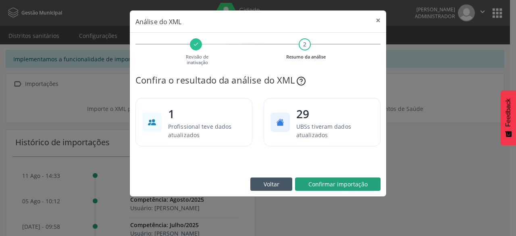 The width and height of the screenshot is (516, 236). Describe the element at coordinates (338, 184) in the screenshot. I see `span: Confirmar importação` at that location.